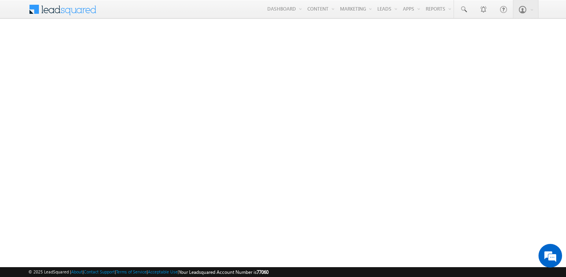  What do you see at coordinates (131, 271) in the screenshot?
I see `a: Terms of Service` at bounding box center [131, 271].